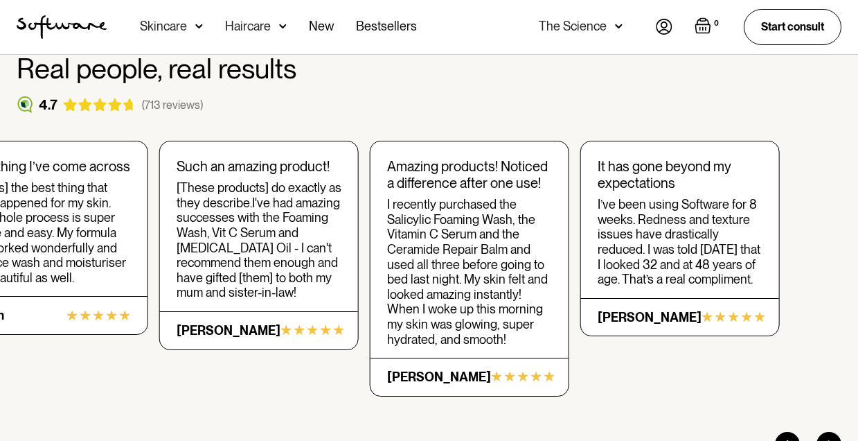 The width and height of the screenshot is (858, 441). I want to click on a: Open empty cart, so click(708, 27).